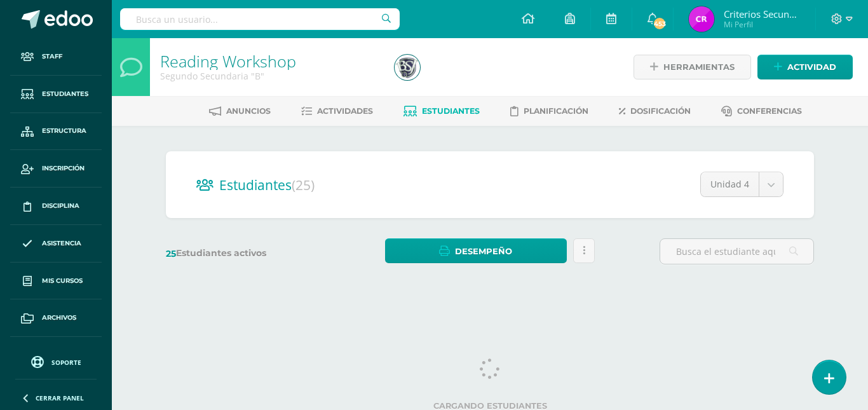  Describe the element at coordinates (660, 110) in the screenshot. I see `span: Dosificación` at that location.